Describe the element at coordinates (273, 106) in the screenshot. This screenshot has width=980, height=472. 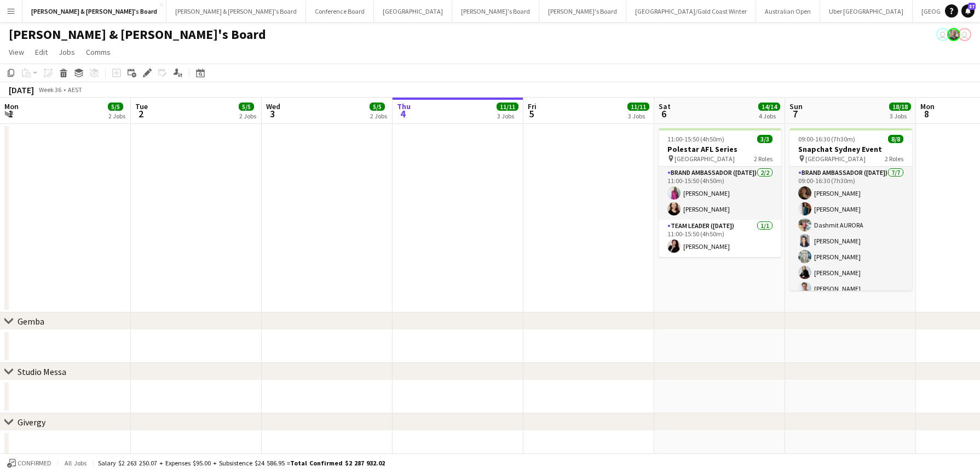
I see `span: Wed` at that location.